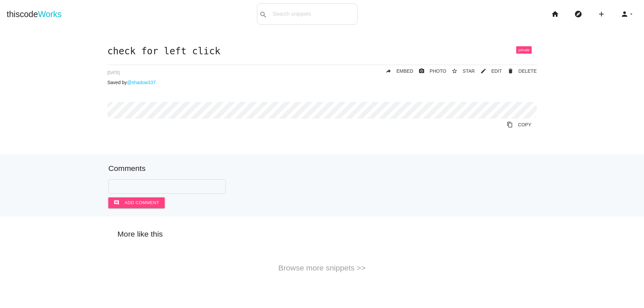  I want to click on i: reply, so click(388, 71).